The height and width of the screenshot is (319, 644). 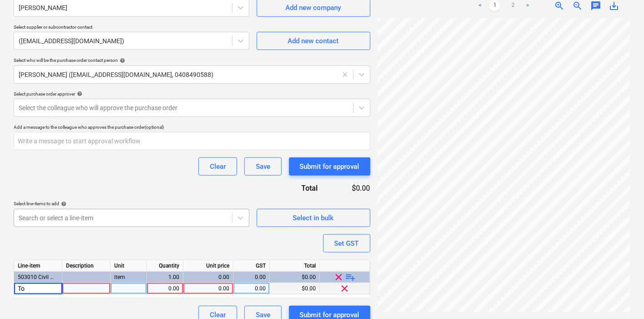 What do you see at coordinates (313, 218) in the screenshot?
I see `button: Select in bulk` at bounding box center [313, 218].